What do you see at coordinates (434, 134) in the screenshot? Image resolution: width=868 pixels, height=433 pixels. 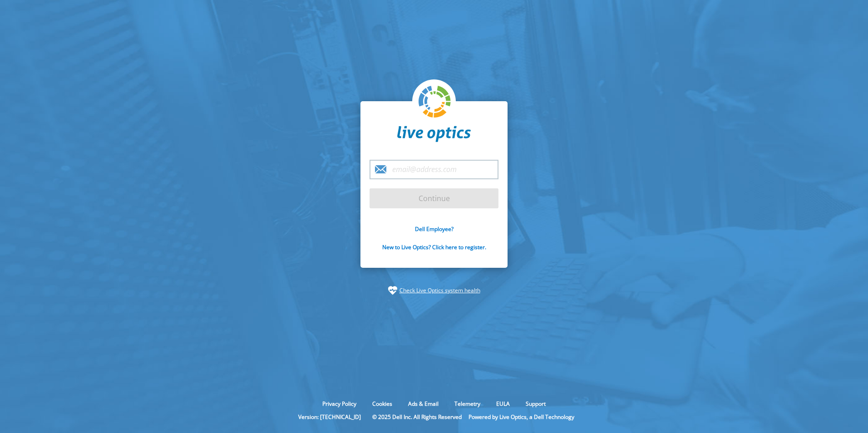 I see `img: liveoptics-word.svg` at bounding box center [434, 134].